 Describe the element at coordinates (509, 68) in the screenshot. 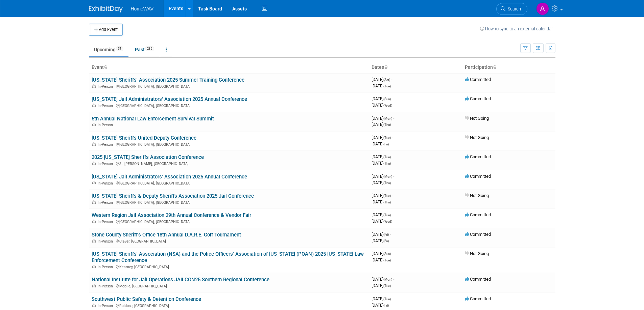

I see `th: Participation` at that location.